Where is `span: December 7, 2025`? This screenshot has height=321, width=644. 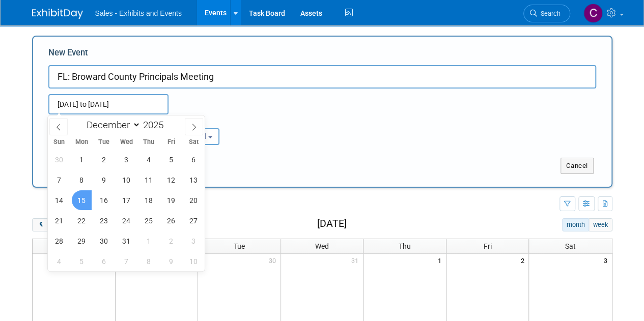 span: December 7, 2025 is located at coordinates (59, 180).